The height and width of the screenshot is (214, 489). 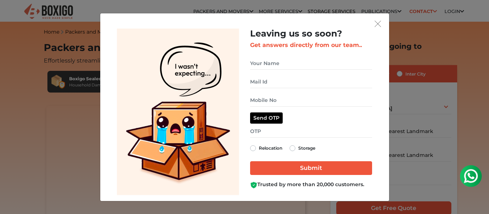 I want to click on input: Your Name, so click(x=311, y=63).